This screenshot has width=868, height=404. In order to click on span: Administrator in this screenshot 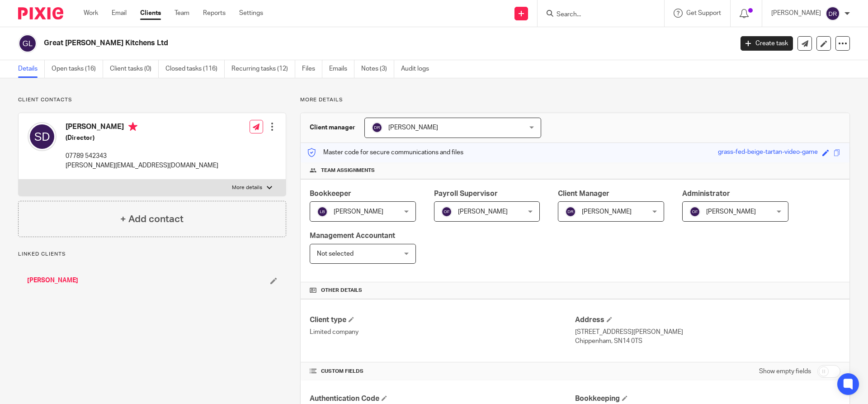, I will do `click(706, 193)`.